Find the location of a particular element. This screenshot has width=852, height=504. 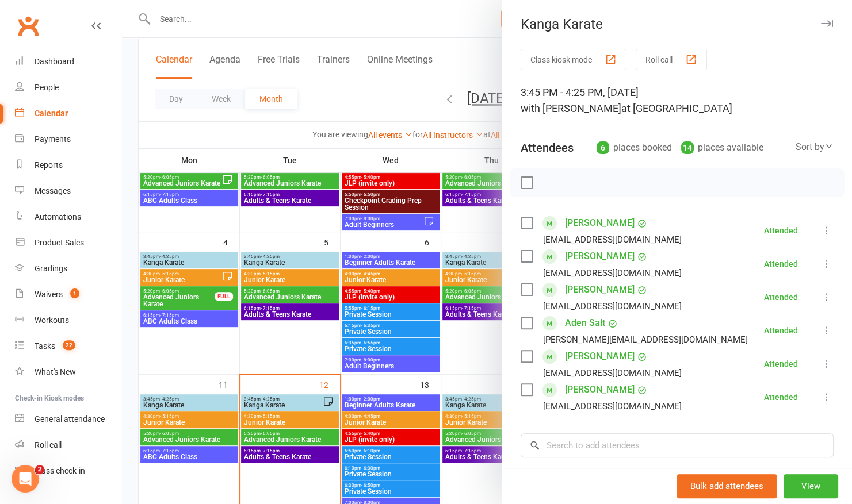

div: Calendar is located at coordinates (51, 113).